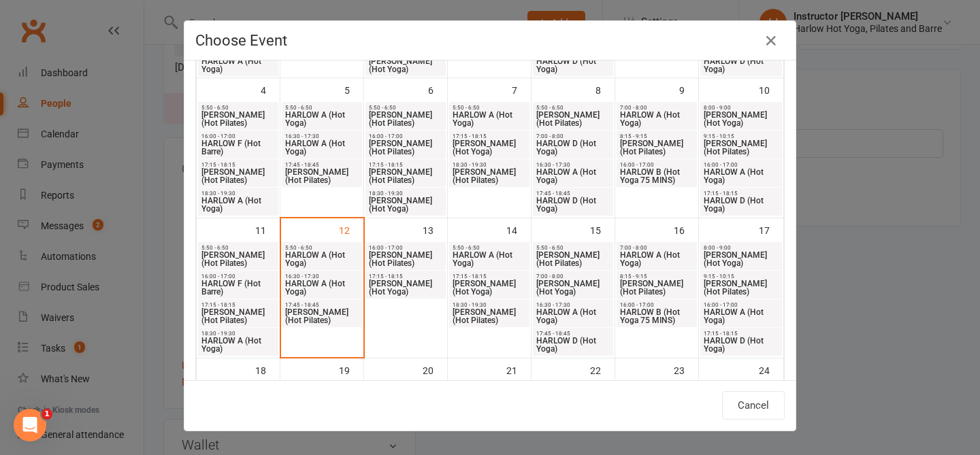  I want to click on div: 15, so click(602, 229).